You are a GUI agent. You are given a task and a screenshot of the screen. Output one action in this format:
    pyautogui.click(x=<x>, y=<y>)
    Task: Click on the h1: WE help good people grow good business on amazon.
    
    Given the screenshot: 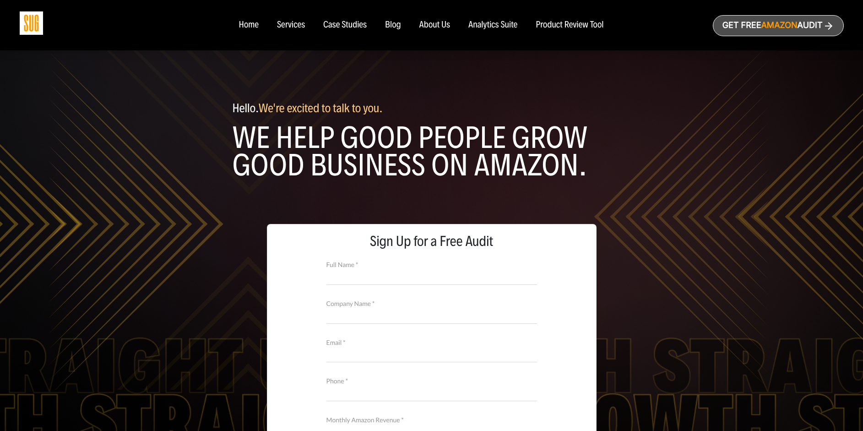 What is the action you would take?
    pyautogui.click(x=432, y=152)
    